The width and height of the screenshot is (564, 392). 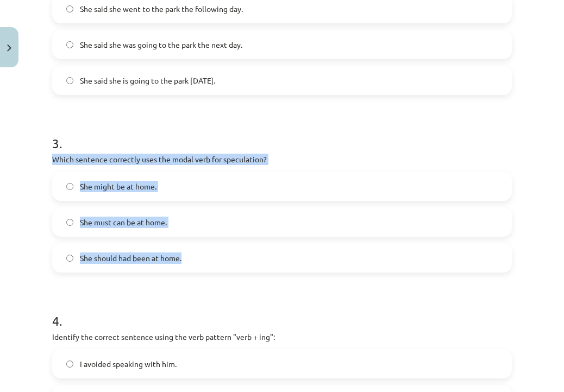 I want to click on input: She might be at home., so click(x=70, y=187).